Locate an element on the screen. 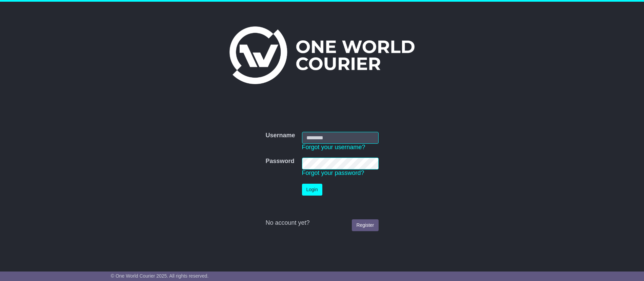 The image size is (644, 281). a: Forgot your password? is located at coordinates (333, 173).